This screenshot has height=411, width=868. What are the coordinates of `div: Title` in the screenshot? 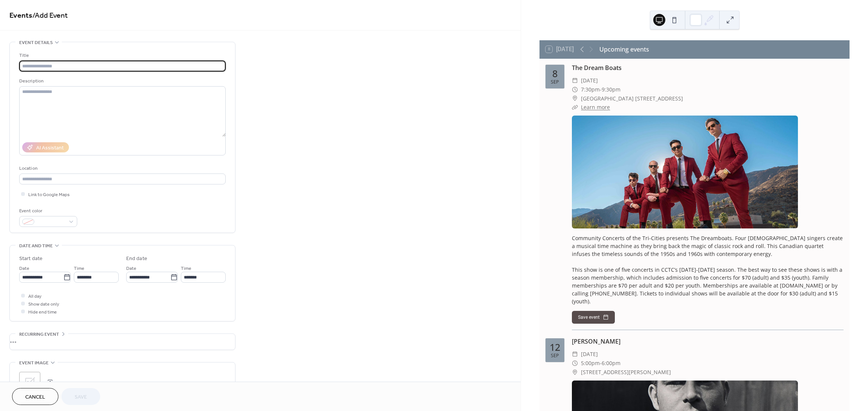 It's located at (122, 55).